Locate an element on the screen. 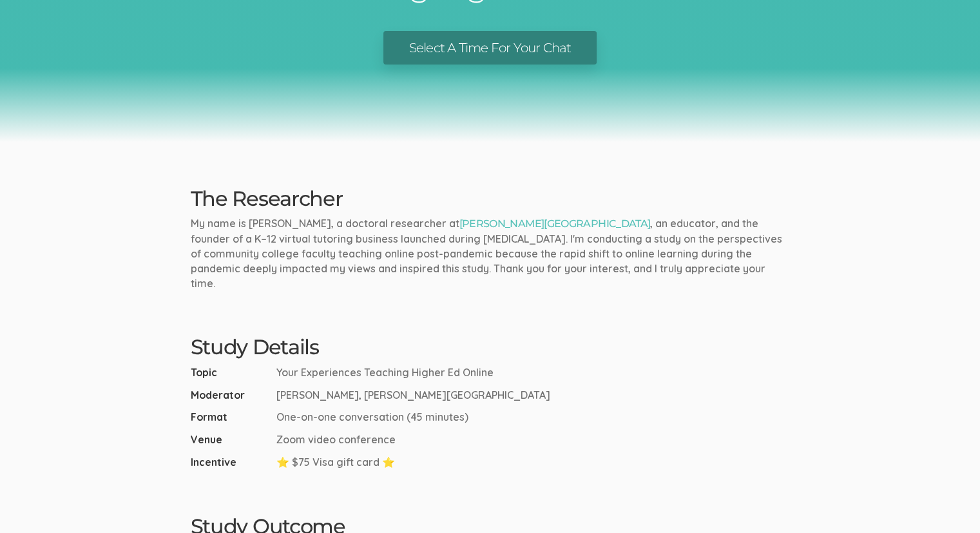 Image resolution: width=980 pixels, height=533 pixels. span: Your Experiences Teaching Higher Ed Online is located at coordinates (385, 372).